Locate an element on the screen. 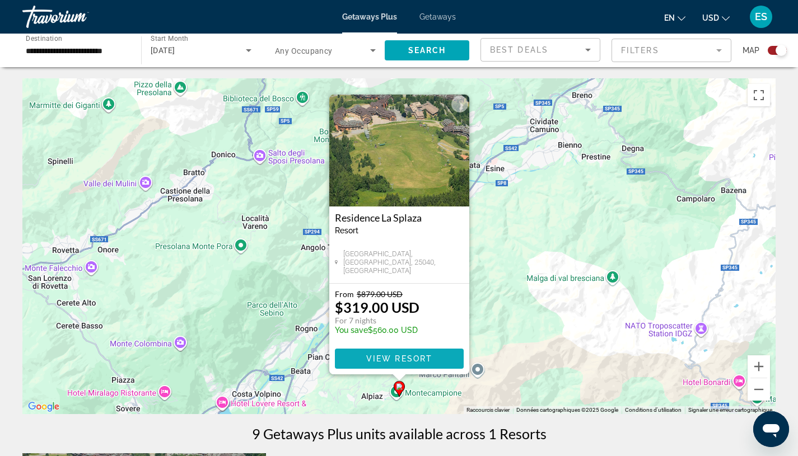 This screenshot has height=456, width=798. span: You save is located at coordinates (351, 330).